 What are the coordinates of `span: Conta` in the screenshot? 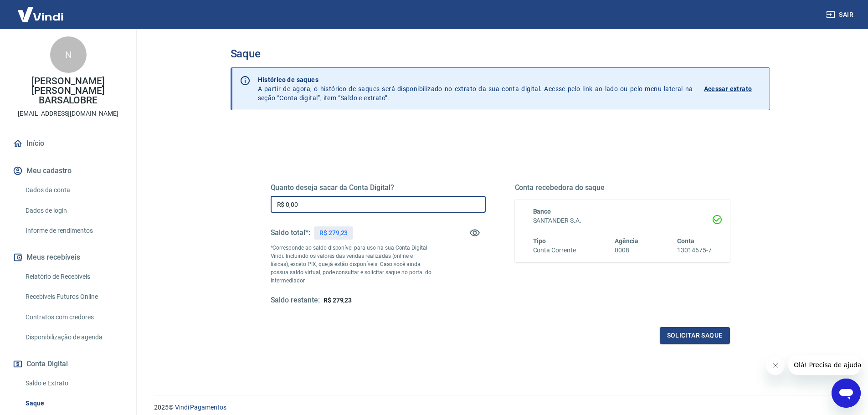 It's located at (686, 241).